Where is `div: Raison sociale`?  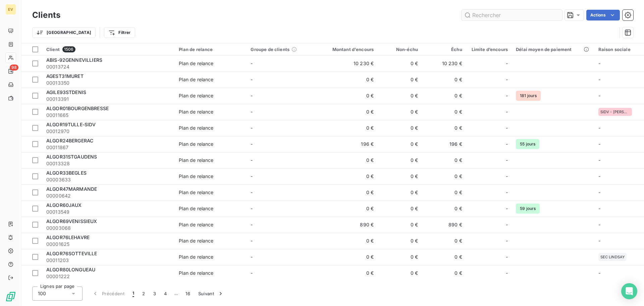 div: Raison sociale is located at coordinates (620, 50).